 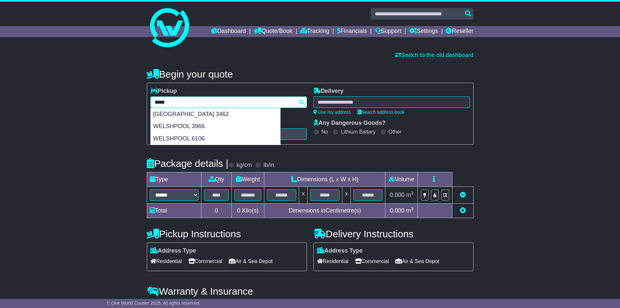 I want to click on a: Dashboard, so click(x=229, y=32).